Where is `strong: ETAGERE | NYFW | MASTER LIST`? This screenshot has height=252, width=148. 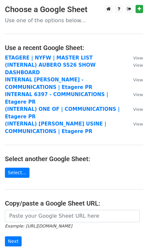 strong: ETAGERE | NYFW | MASTER LIST is located at coordinates (49, 58).